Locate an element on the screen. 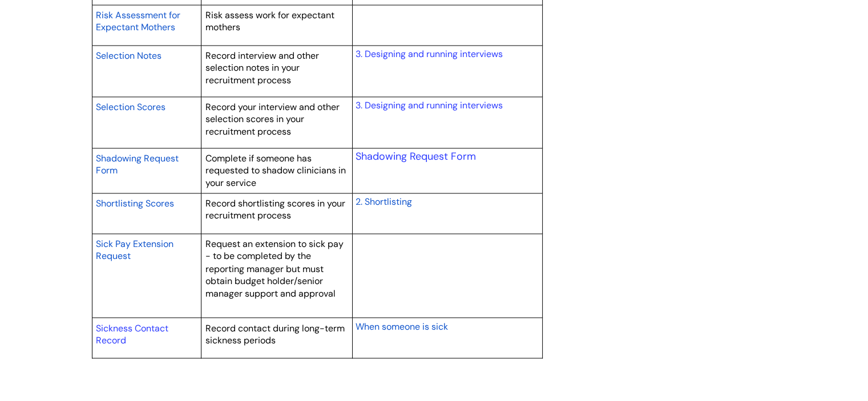  span: Sick Pay Extension Request is located at coordinates (135, 250).